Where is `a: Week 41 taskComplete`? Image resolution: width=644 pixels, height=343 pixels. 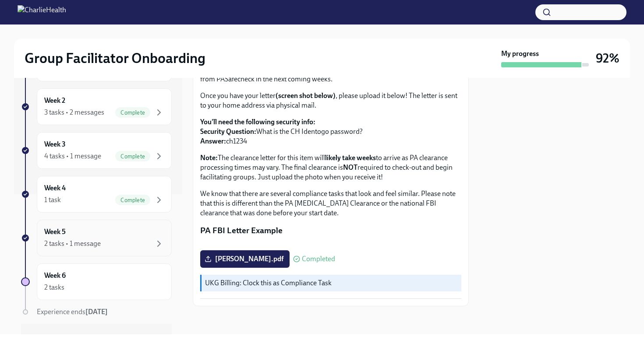 a: Week 41 taskComplete is located at coordinates (96, 194).